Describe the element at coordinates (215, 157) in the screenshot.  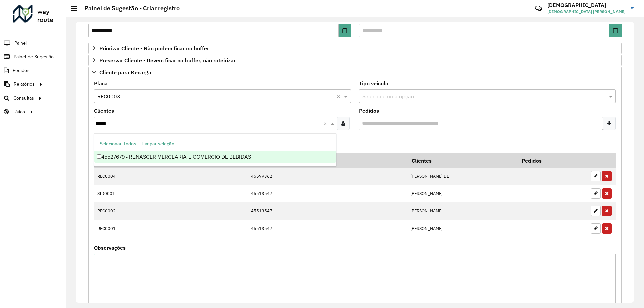
I see `div: 45527679 - RENASCER MERCEARIA E COMERCIO DE BEBIDAS` at that location.